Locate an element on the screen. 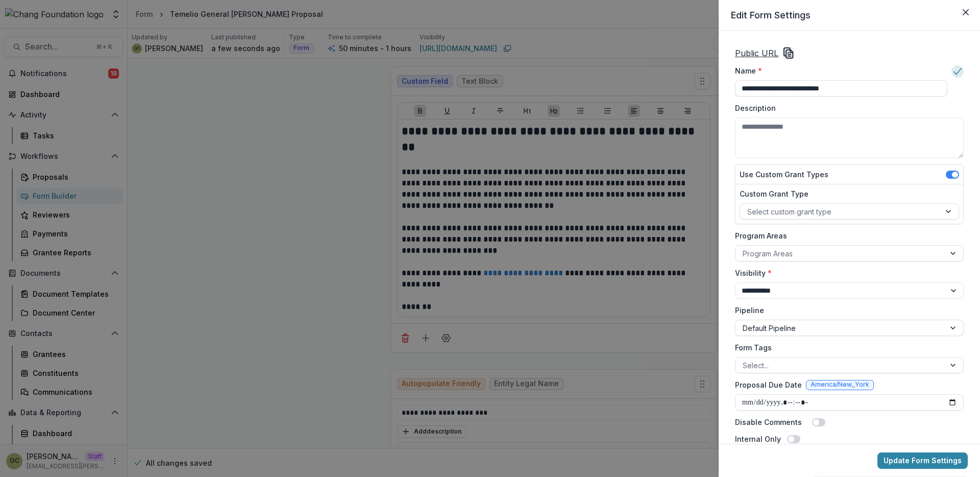 This screenshot has height=477, width=980. label: Program Areas is located at coordinates (847, 236).